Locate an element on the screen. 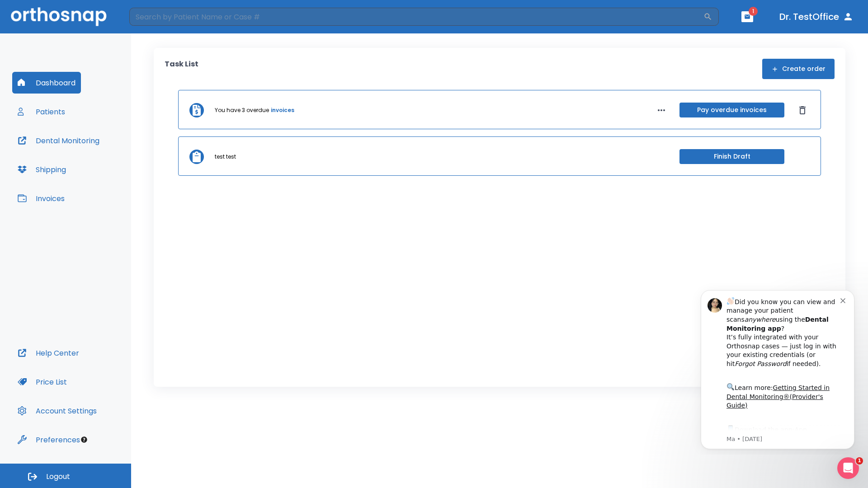 This screenshot has height=488, width=868. a: invoices is located at coordinates (282, 110).